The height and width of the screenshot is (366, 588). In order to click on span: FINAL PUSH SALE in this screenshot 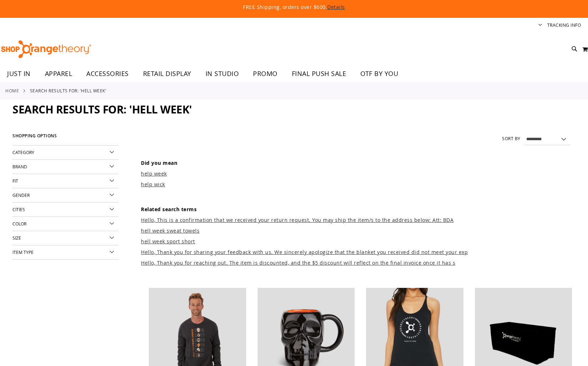, I will do `click(319, 74)`.